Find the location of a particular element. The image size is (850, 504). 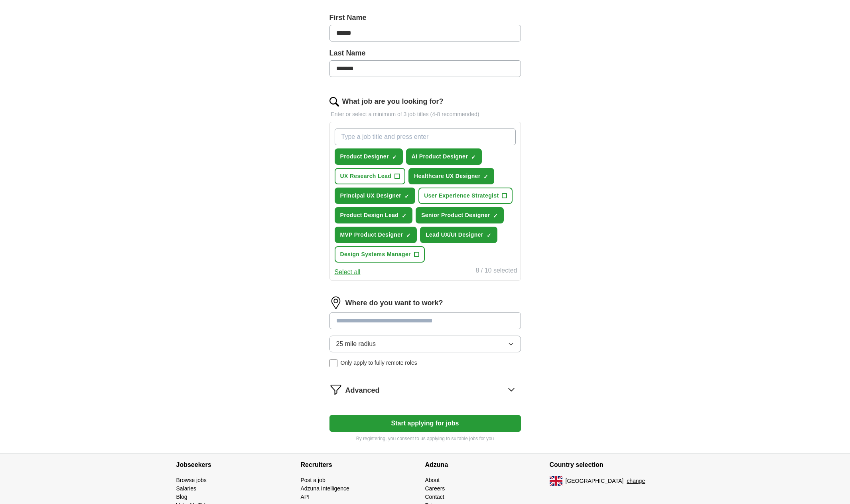

button: change is located at coordinates (636, 481).